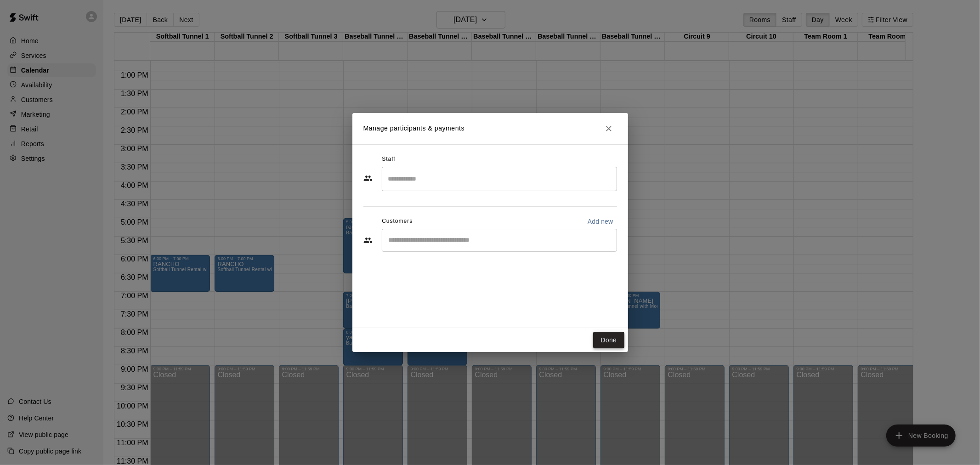 This screenshot has width=980, height=465. I want to click on button: Close, so click(609, 128).